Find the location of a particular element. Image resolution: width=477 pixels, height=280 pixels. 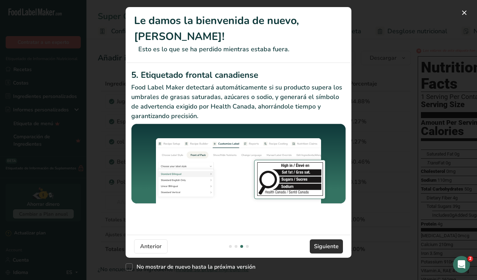

p: Esto es lo que se ha perdido mientras estaba fuera. is located at coordinates (239, 49).